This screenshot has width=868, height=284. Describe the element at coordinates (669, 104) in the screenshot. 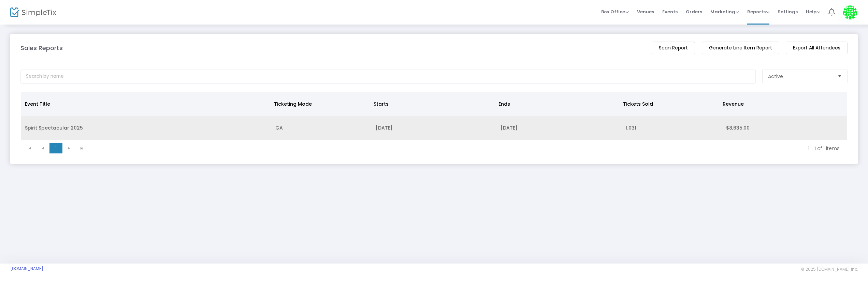

I see `th: Tickets Sold` at that location.